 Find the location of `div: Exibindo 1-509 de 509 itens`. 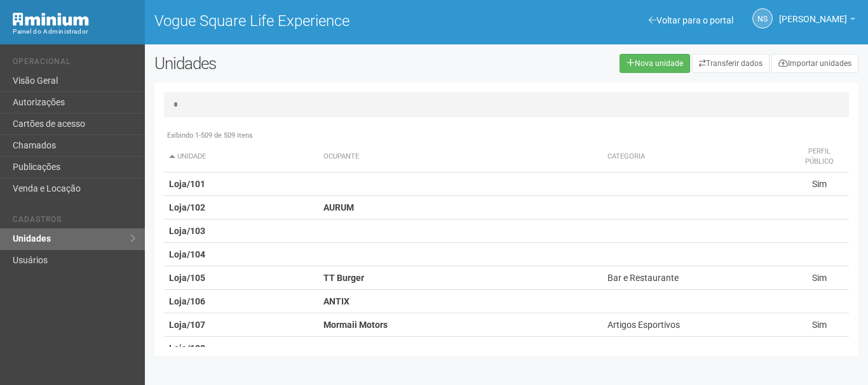

div: Exibindo 1-509 de 509 itens is located at coordinates (506, 136).